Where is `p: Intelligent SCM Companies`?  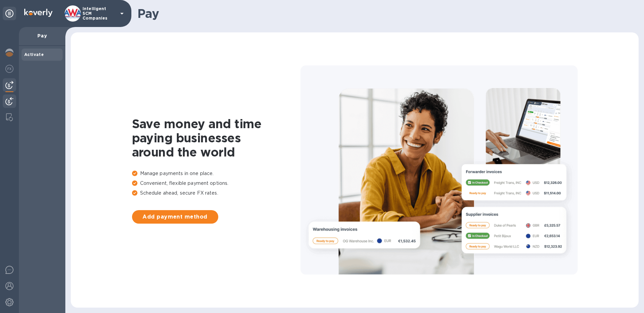 p: Intelligent SCM Companies is located at coordinates (100, 14).